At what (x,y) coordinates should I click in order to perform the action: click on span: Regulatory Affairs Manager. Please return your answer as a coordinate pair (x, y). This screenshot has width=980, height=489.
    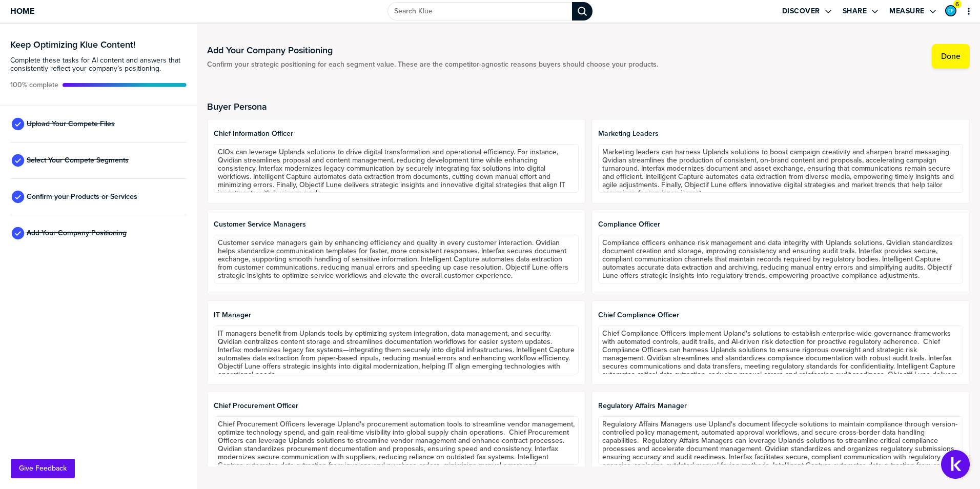
    Looking at the image, I should click on (781, 406).